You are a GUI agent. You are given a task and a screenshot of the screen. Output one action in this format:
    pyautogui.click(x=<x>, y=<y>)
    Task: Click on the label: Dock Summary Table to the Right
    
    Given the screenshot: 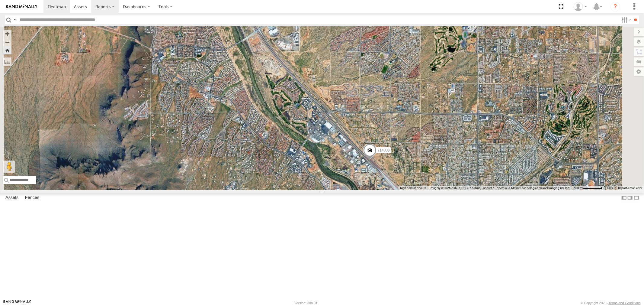 What is the action you would take?
    pyautogui.click(x=630, y=197)
    